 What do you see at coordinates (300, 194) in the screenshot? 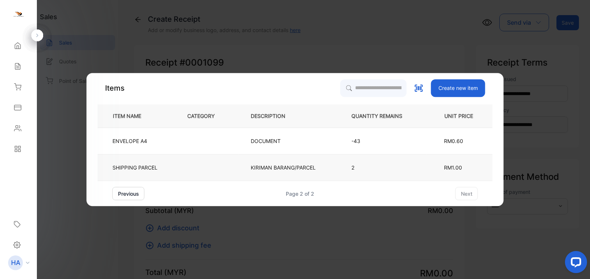
I see `div: Page 2 of 2` at bounding box center [300, 194].